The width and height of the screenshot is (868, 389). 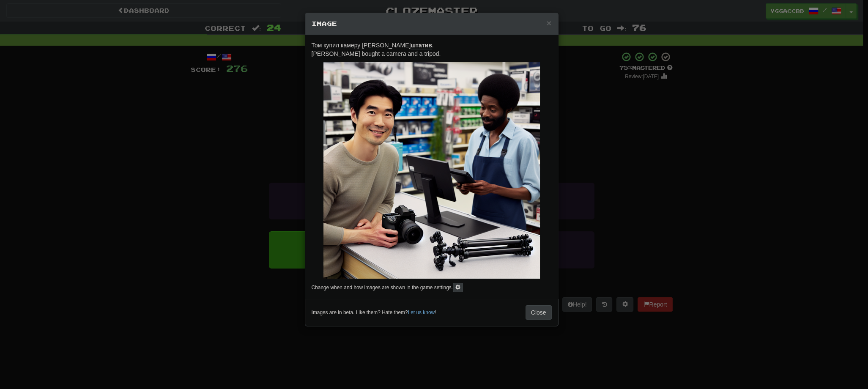 I want to click on small: Images are in beta. Like them? Hate them? !, so click(x=374, y=312).